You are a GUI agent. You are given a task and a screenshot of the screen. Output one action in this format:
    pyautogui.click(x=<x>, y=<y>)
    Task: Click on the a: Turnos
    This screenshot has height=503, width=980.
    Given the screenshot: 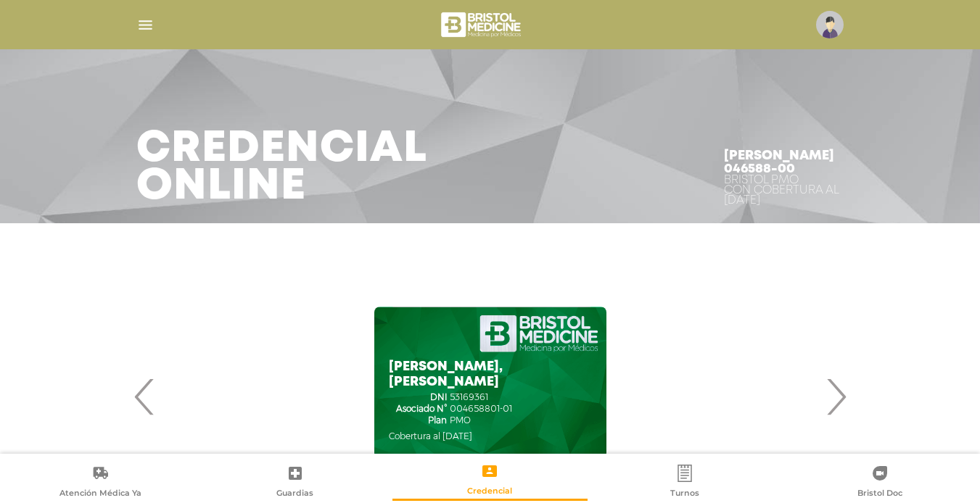 What is the action you would take?
    pyautogui.click(x=685, y=482)
    